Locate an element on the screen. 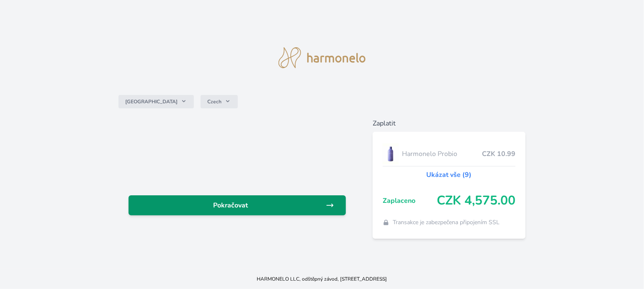 The height and width of the screenshot is (289, 644). span: Pokračovat is located at coordinates (230, 205).